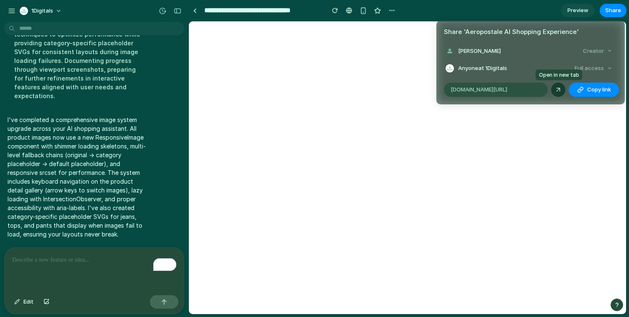  I want to click on h4: Share ' Aeropostale AI Shopping Experience ', so click(531, 32).